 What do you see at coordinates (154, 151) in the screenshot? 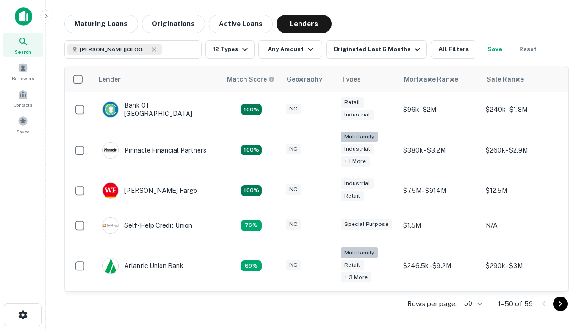
I see `div: Pinnacle Financial Partners` at bounding box center [154, 151].